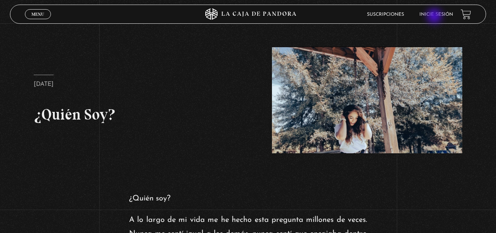 The height and width of the screenshot is (233, 496). I want to click on a: Suscripciones, so click(386, 15).